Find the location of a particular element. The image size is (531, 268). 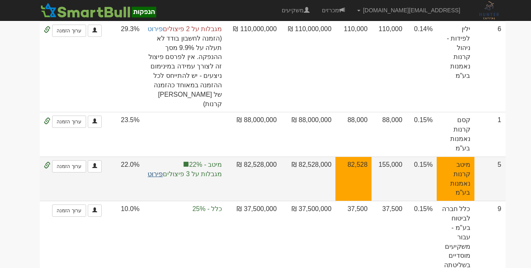

span: כלל - 25% is located at coordinates (184, 209).